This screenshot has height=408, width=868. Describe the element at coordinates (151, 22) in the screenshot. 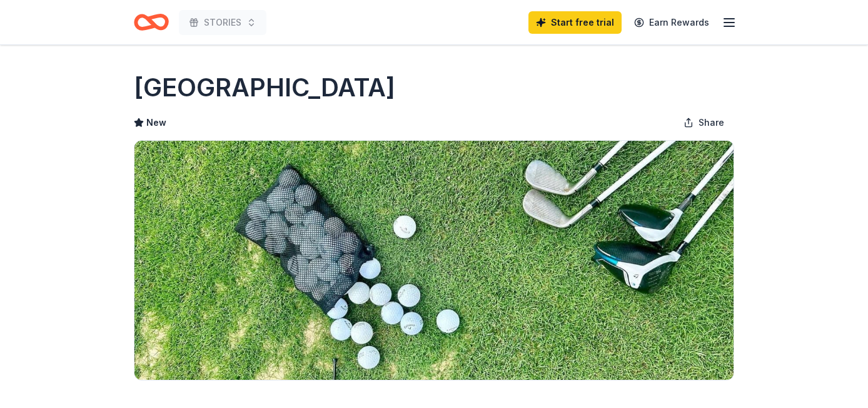

I see `a: Home` at that location.